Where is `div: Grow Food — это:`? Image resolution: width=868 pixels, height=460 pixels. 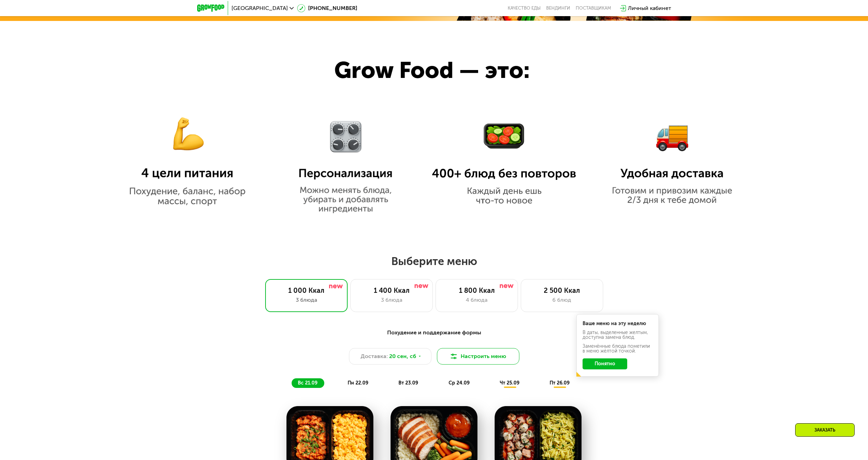 div: Grow Food — это: is located at coordinates (450, 71).